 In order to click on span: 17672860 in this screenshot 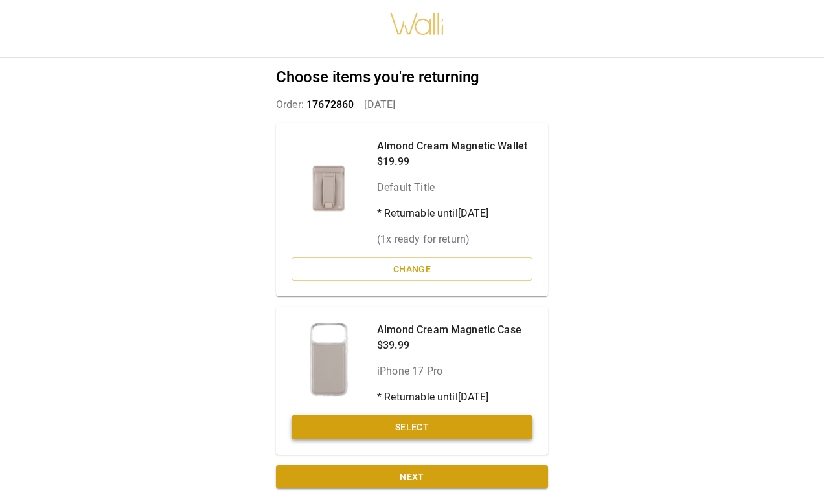, I will do `click(329, 104)`.